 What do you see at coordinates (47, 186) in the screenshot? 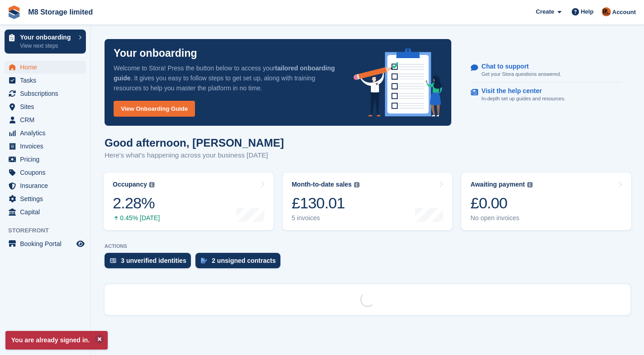
I see `span: Insurance` at bounding box center [47, 186].